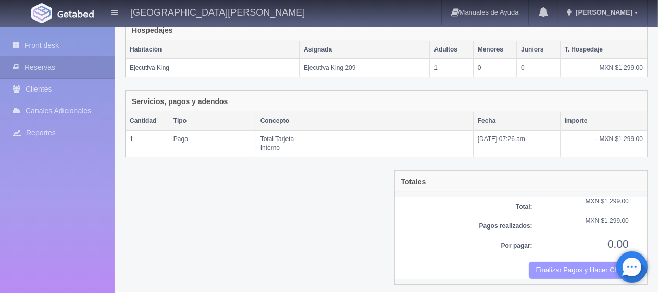 Image resolution: width=658 pixels, height=293 pixels. I want to click on th: Menores, so click(494, 50).